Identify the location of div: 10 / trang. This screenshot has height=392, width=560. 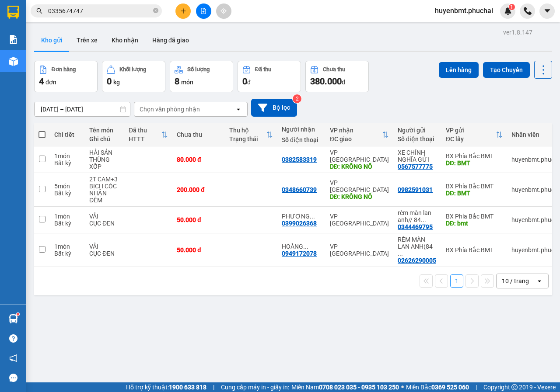
(516, 281).